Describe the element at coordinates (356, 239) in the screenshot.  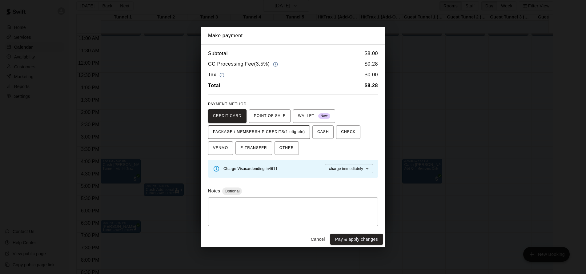
I see `button: Pay & apply changes` at that location.